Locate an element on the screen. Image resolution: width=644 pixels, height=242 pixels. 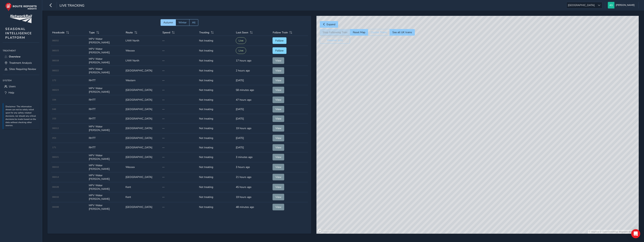
span: Headcode is located at coordinates (58, 32).